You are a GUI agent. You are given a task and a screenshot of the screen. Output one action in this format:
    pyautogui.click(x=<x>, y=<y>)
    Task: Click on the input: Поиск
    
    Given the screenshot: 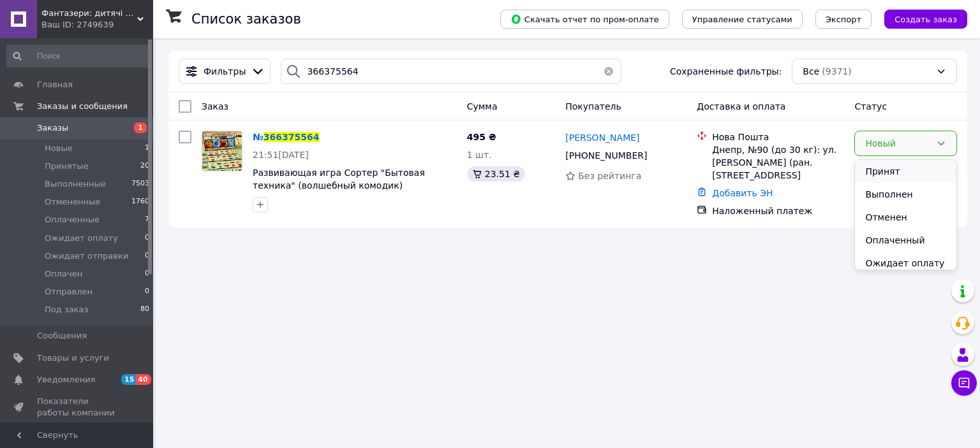 What is the action you would take?
    pyautogui.click(x=79, y=56)
    